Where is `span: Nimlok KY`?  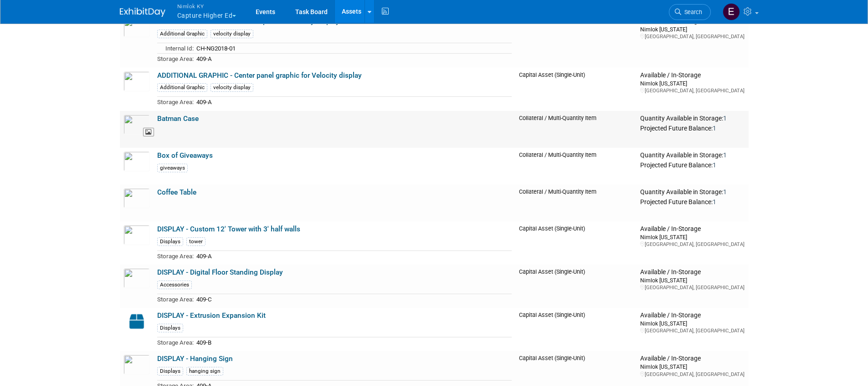 span: Nimlok KY is located at coordinates (207, 6).